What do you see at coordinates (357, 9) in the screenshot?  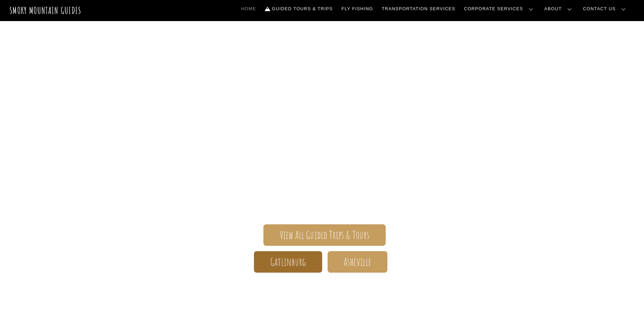 I see `a: Fly Fishing` at bounding box center [357, 9].